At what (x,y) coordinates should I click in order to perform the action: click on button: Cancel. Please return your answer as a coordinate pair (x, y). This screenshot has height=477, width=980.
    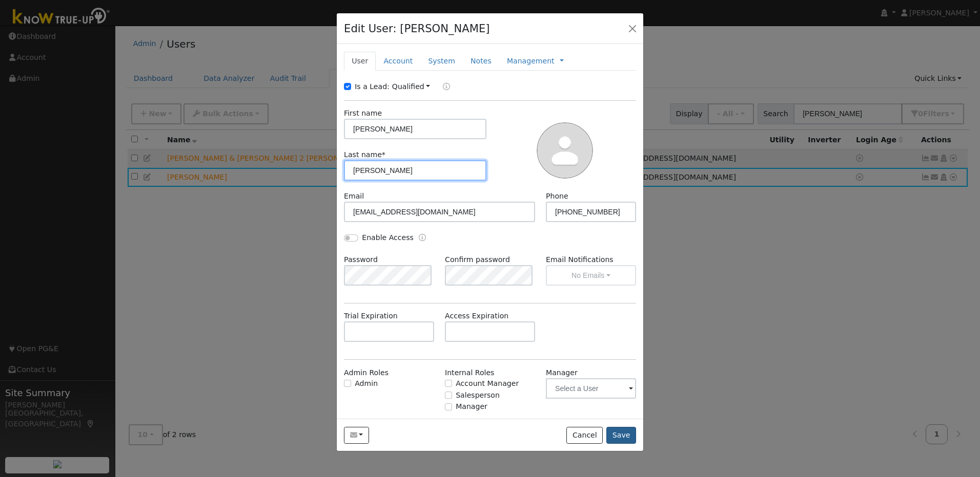
    Looking at the image, I should click on (584, 436).